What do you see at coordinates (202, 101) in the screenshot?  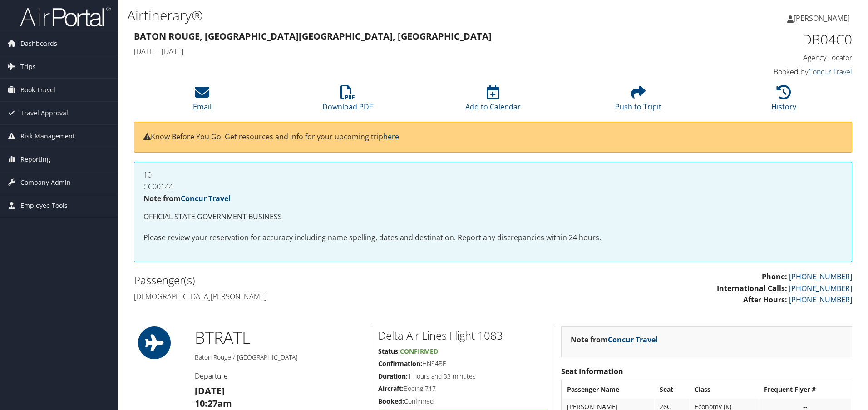 I see `a: Email` at bounding box center [202, 101].